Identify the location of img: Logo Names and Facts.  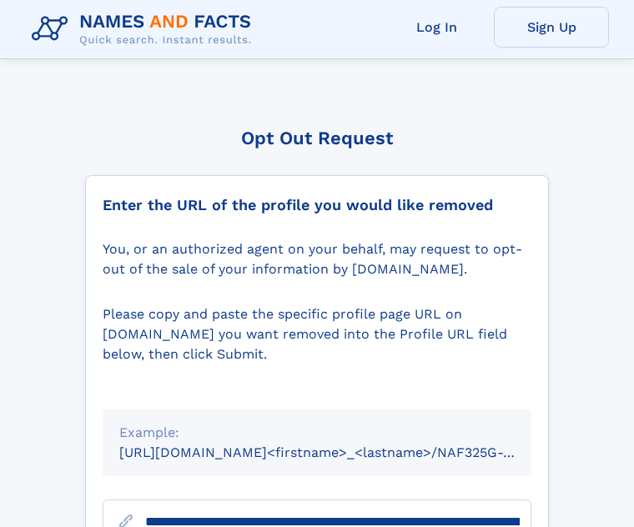
(145, 29).